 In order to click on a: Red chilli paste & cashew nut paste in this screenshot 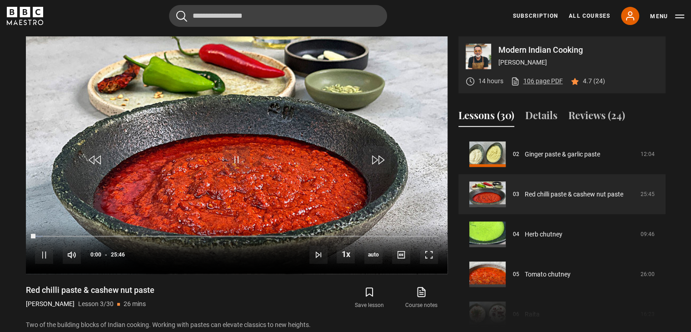, I will do `click(574, 194)`.